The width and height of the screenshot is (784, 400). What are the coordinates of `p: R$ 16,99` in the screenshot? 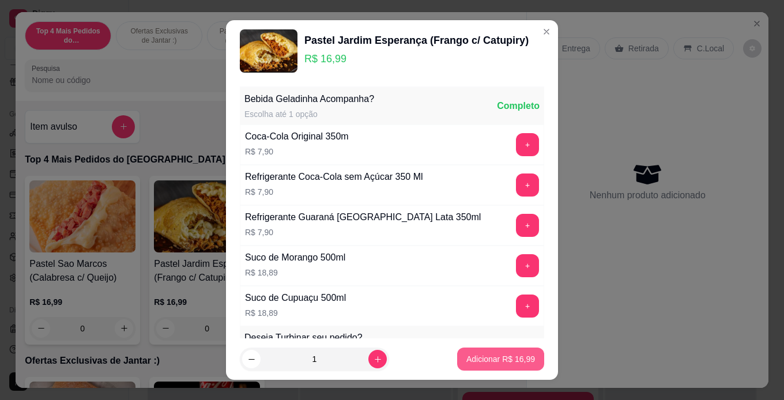 It's located at (416, 59).